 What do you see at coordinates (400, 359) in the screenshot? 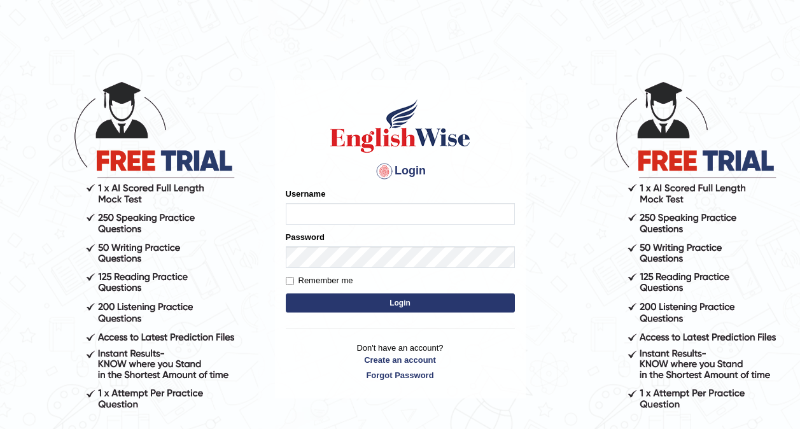
I see `a: Create an account` at bounding box center [400, 359].